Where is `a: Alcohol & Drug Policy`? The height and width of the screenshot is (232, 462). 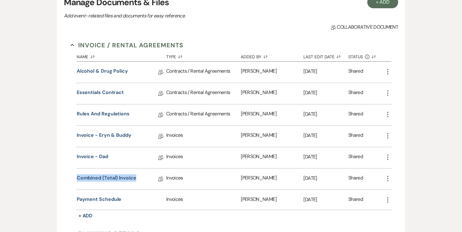
a: Alcohol & Drug Policy is located at coordinates (102, 72).